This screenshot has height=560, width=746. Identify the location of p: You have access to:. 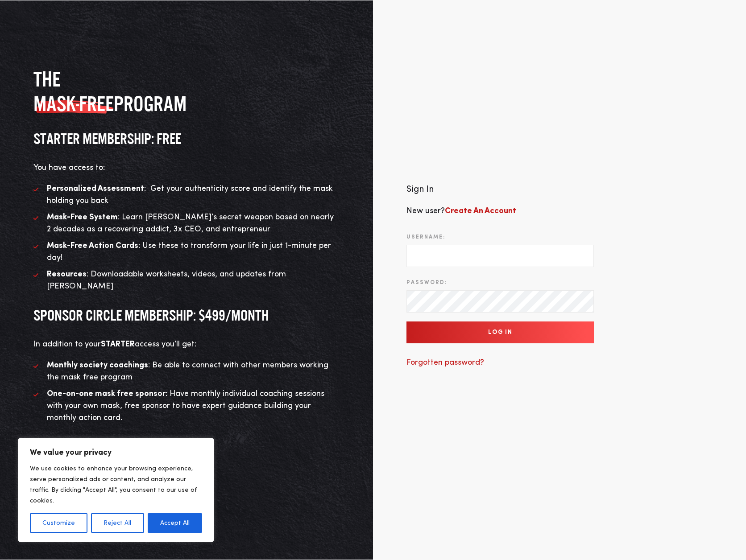
(186, 168).